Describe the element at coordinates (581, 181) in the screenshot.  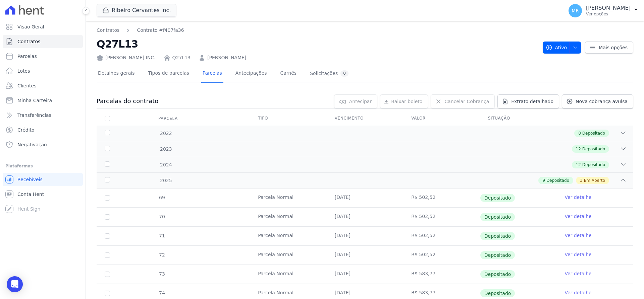
I see `span: 3` at that location.